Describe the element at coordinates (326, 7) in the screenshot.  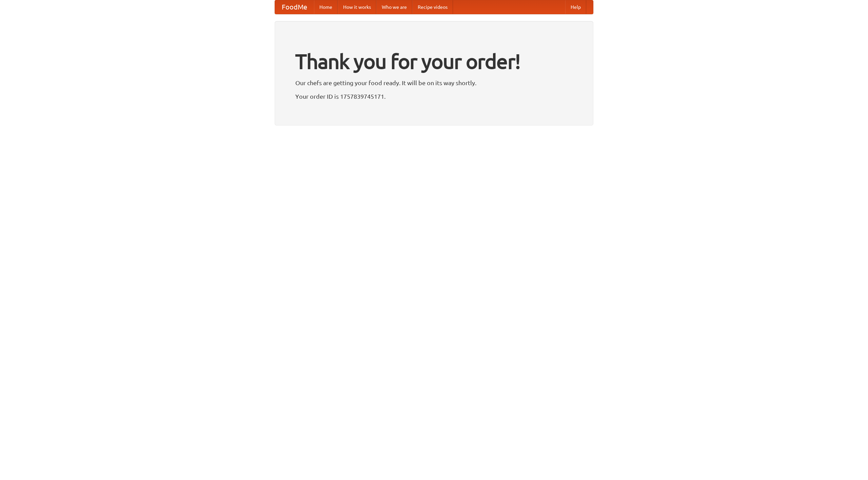
I see `a: Home` at that location.